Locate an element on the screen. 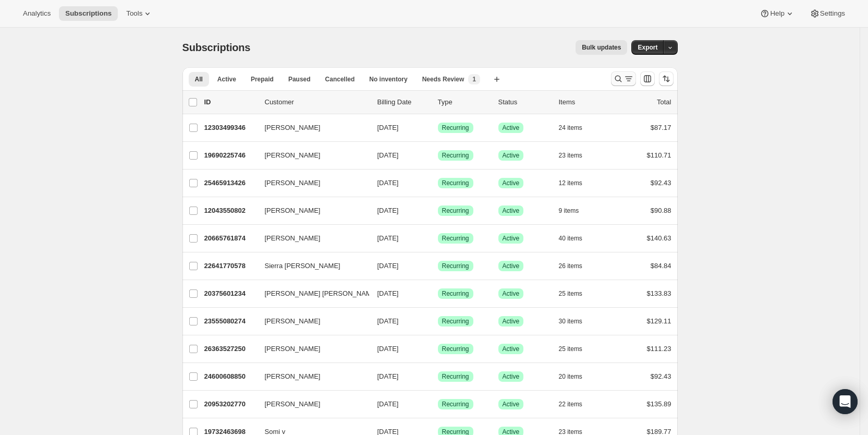  button: Search and filter results is located at coordinates (624, 79).